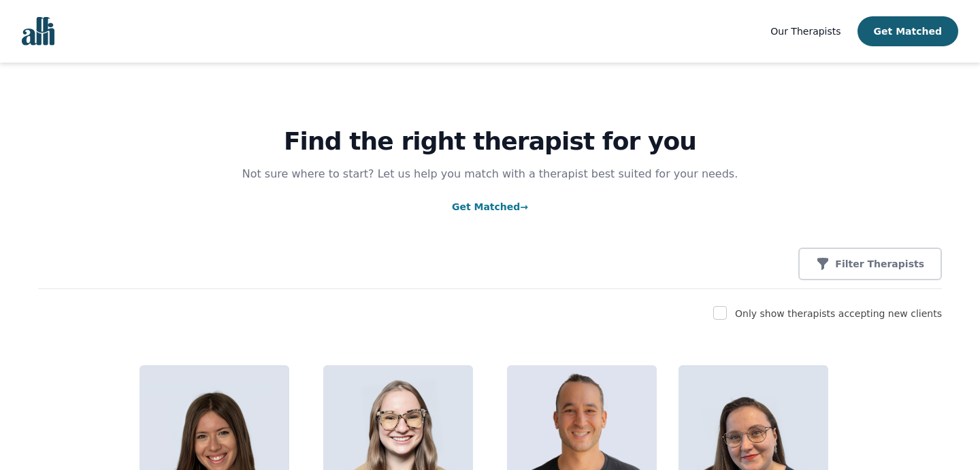  What do you see at coordinates (805, 31) in the screenshot?
I see `a: Our Therapists` at bounding box center [805, 31].